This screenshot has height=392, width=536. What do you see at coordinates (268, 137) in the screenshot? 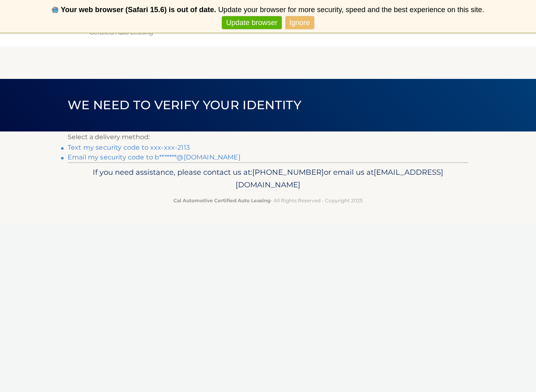
I see `p: Select a delivery method:` at bounding box center [268, 137].